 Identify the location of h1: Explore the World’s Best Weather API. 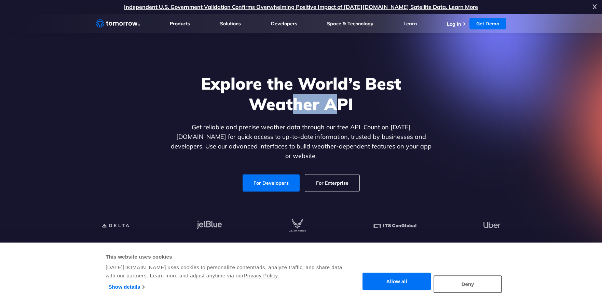
(301, 94).